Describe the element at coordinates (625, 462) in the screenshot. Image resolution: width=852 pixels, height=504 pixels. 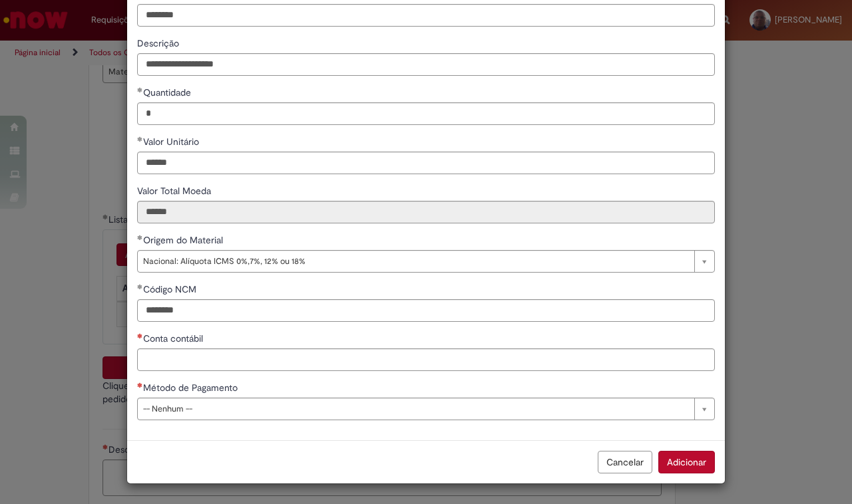
I see `button: Cancelar` at that location.